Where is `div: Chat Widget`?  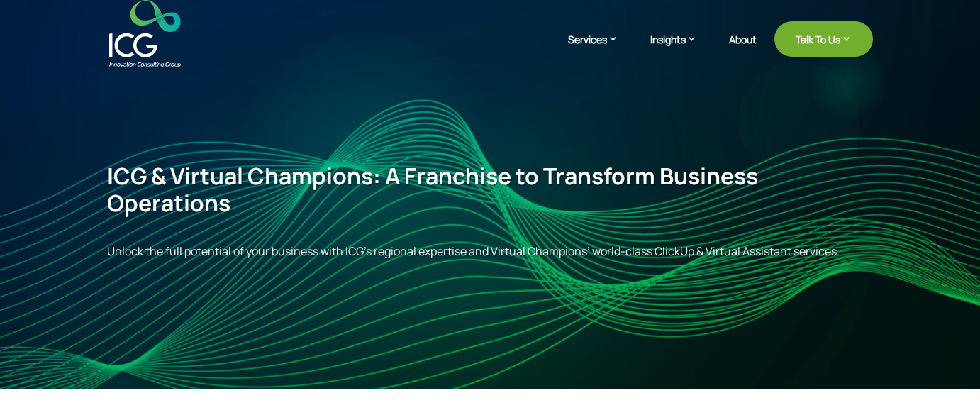 div: Chat Widget is located at coordinates (862, 338).